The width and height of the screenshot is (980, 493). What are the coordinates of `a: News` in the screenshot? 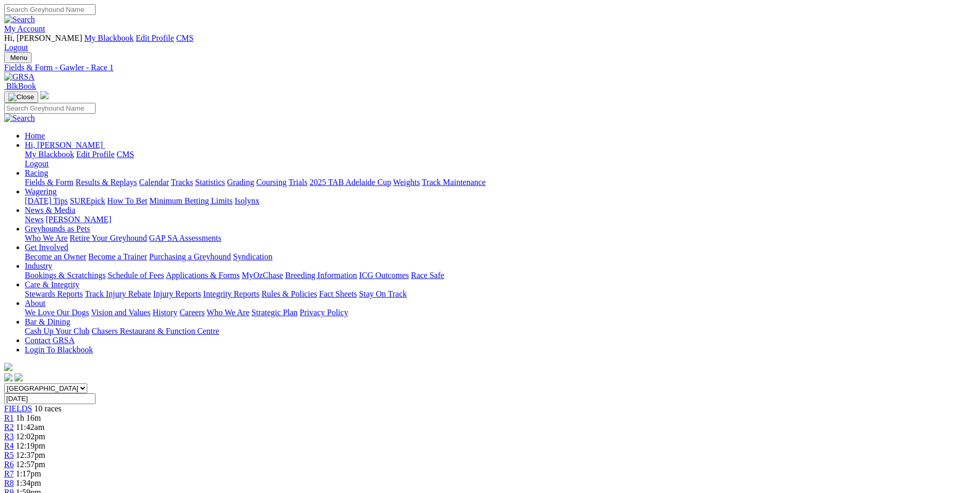 It's located at (34, 219).